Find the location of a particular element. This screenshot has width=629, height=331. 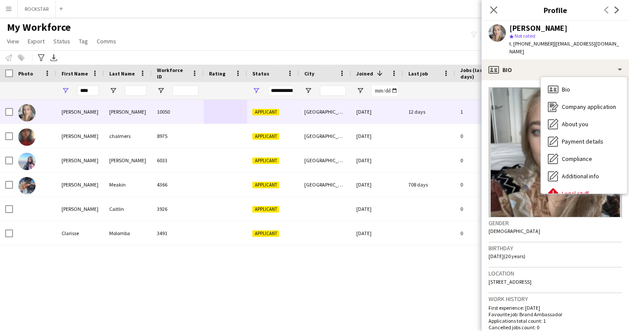

a: View is located at coordinates (13, 41).